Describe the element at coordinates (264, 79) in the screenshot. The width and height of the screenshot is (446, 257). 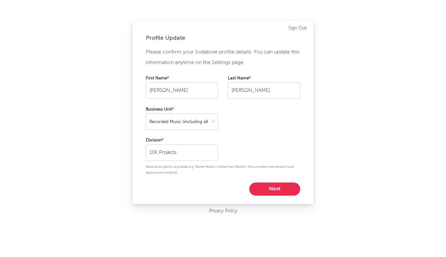
I see `label: Last Name` at that location.